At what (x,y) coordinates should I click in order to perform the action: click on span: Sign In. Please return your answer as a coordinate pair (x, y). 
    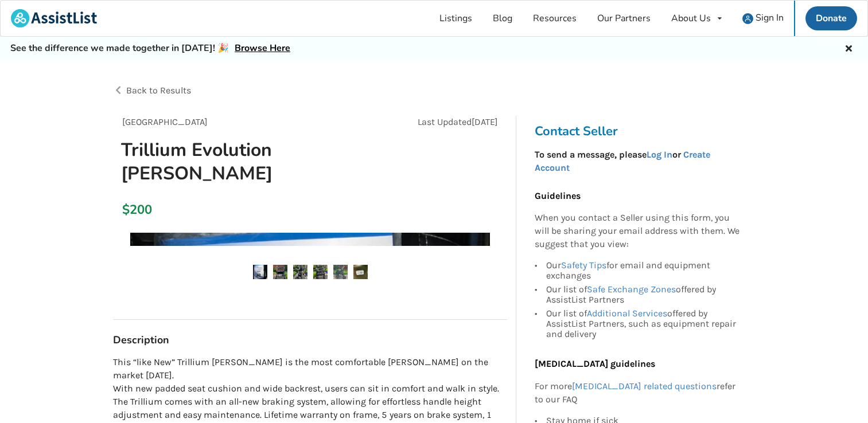
    Looking at the image, I should click on (769, 18).